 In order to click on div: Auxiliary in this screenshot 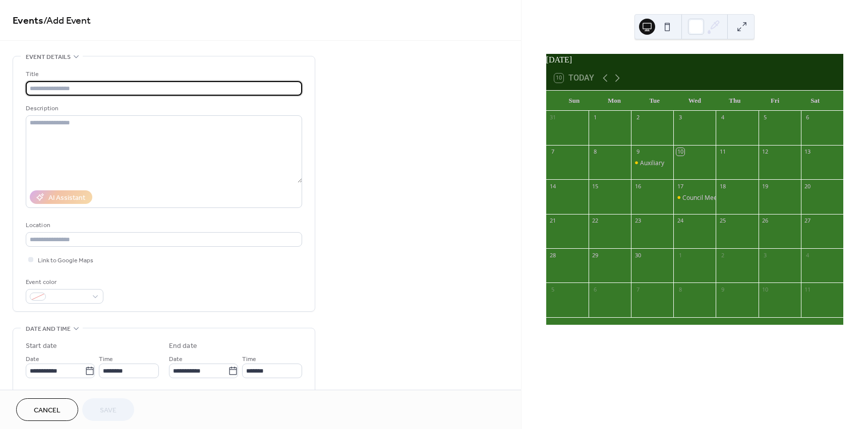, I will do `click(652, 163)`.